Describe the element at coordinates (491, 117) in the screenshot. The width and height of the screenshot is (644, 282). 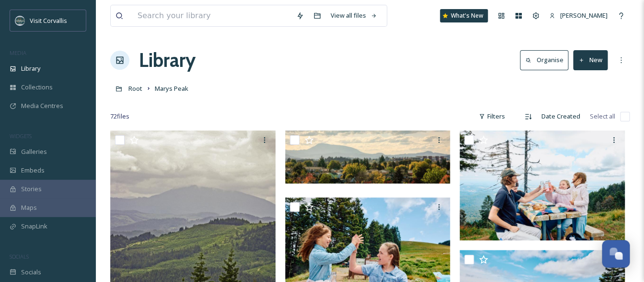
I see `div: Filters` at that location.